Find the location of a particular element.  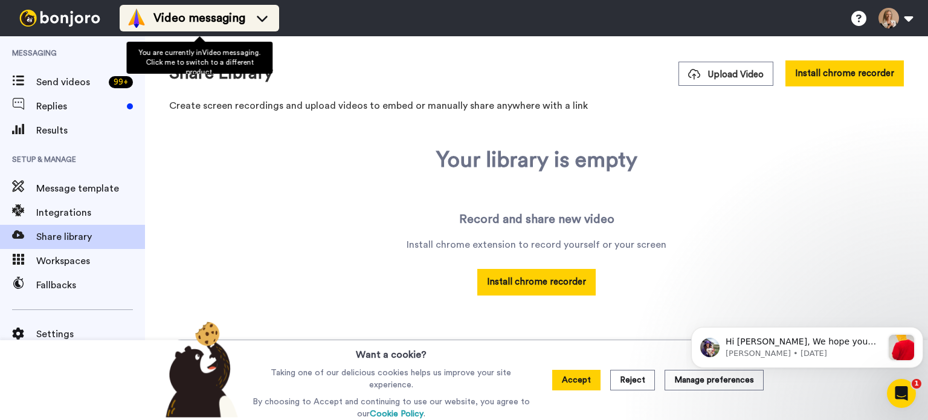

a: Cookie Policy is located at coordinates (396, 414).